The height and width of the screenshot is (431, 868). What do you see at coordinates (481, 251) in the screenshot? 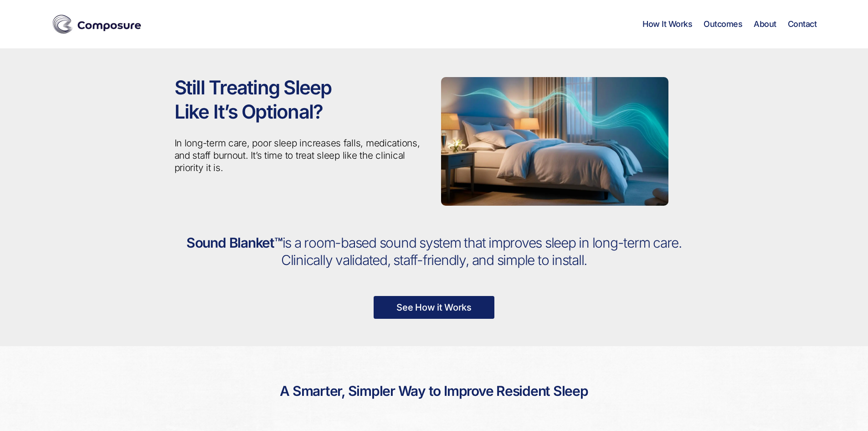
I see `span: is a room-based sound system that improves sleep in long-term care. Clinically validated, staff-f...` at bounding box center [481, 251].